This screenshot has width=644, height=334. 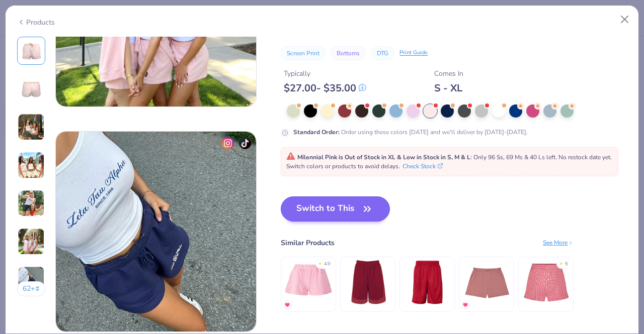 What do you see at coordinates (348, 53) in the screenshot?
I see `button: Bottoms` at bounding box center [348, 53].